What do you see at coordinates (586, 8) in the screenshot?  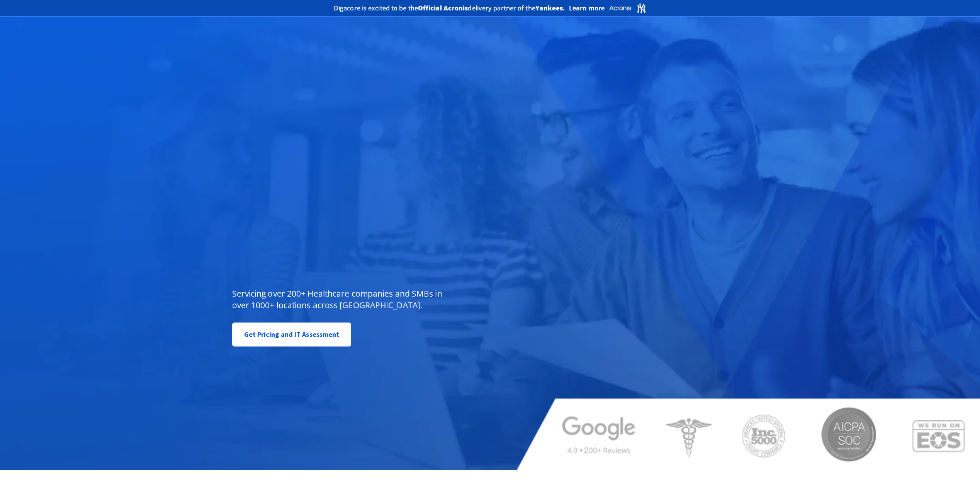 I see `span: Learn more` at bounding box center [586, 8].